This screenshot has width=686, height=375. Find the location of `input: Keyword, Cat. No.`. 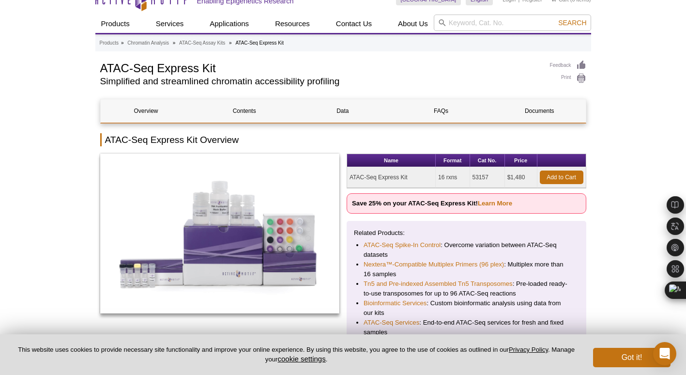

input: Keyword, Cat. No. is located at coordinates (512, 23).